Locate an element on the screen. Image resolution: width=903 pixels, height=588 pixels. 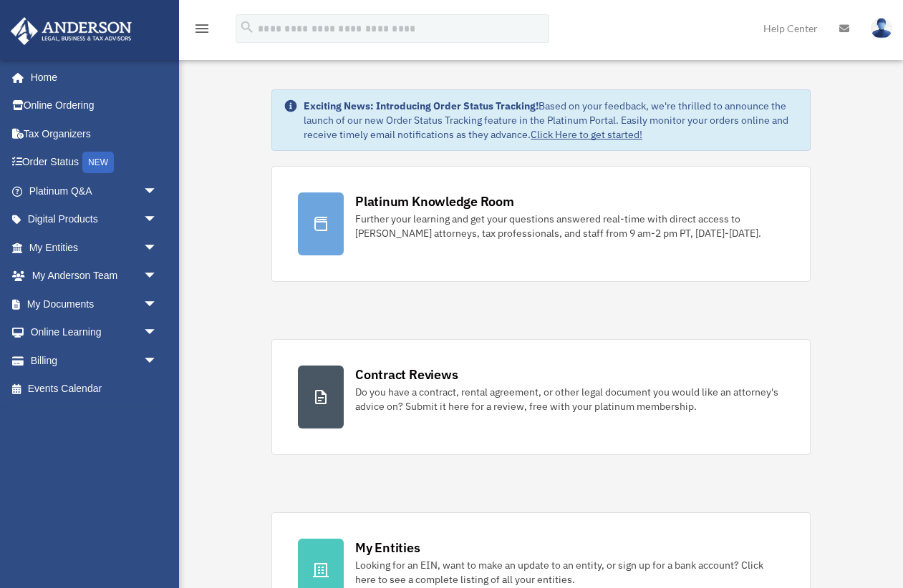
div: Do you have a contract, rental agreement, or other legal document you would like an attorney's ad... is located at coordinates (569, 400).